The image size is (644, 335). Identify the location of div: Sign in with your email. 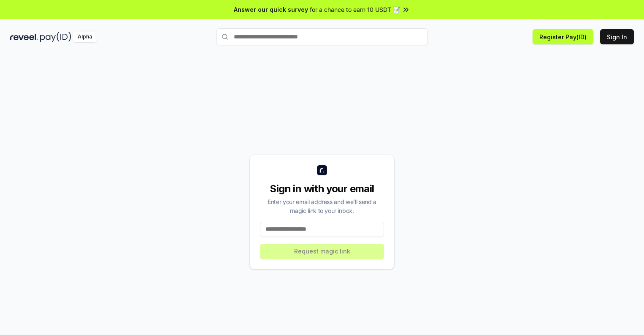
(322, 189).